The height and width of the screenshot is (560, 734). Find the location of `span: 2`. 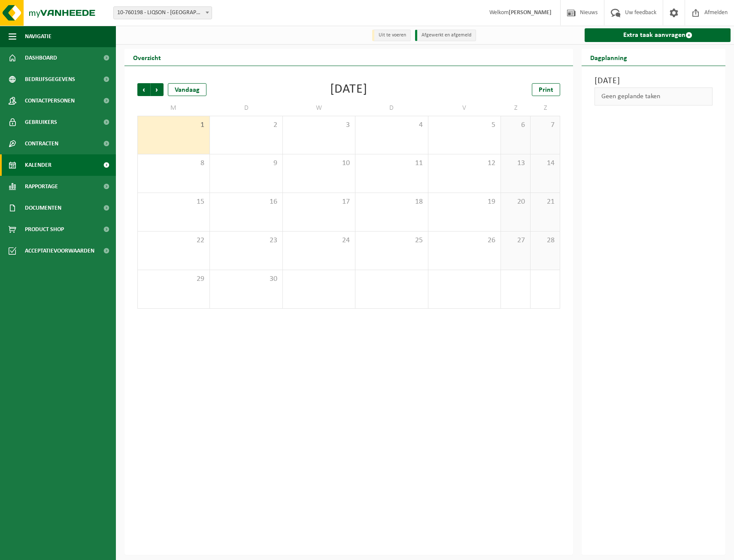

span: 2 is located at coordinates (246, 125).